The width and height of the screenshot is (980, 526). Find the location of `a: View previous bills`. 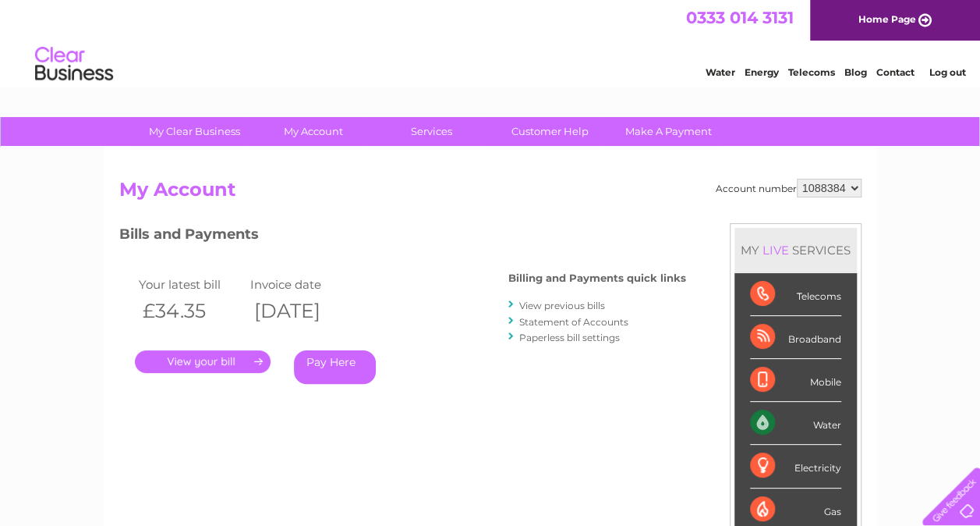

a: View previous bills is located at coordinates (562, 305).